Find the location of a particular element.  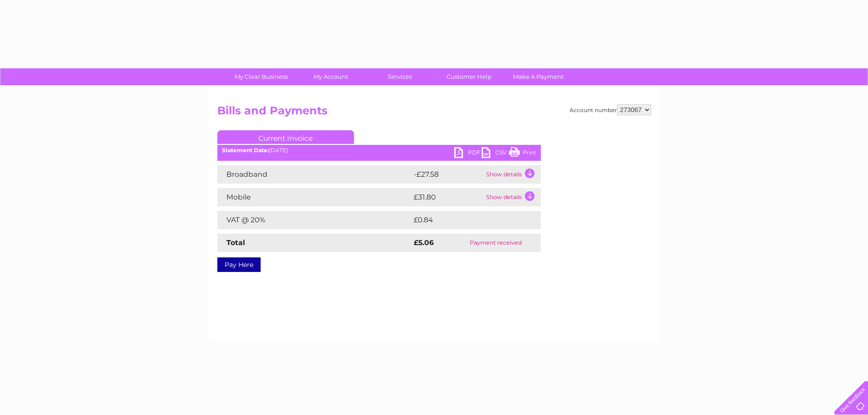

a: PDF is located at coordinates (468, 154).